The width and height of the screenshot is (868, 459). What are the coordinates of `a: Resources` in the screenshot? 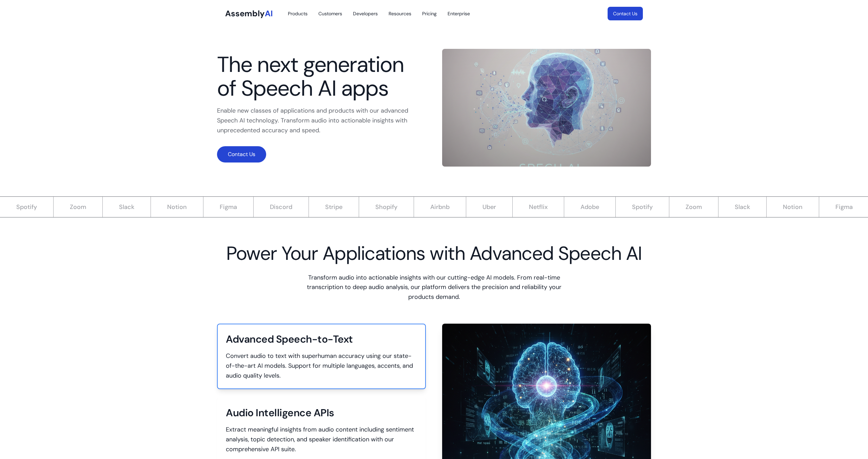 It's located at (399, 14).